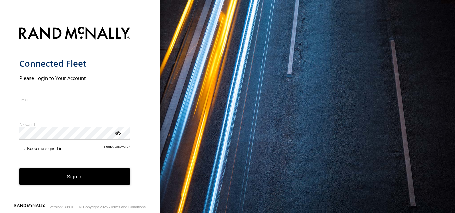 Image resolution: width=455 pixels, height=213 pixels. Describe the element at coordinates (112, 207) in the screenshot. I see `div: © Copyright 2025 -` at that location.